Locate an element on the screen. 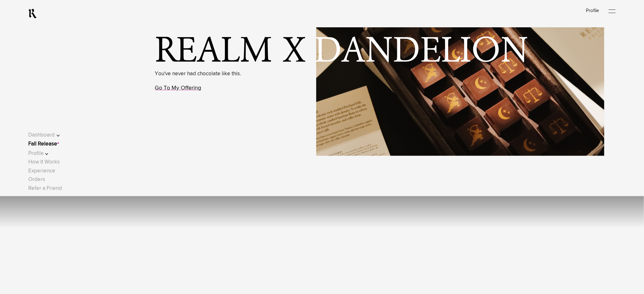 This screenshot has width=644, height=294. a: Refer a Friend is located at coordinates (45, 188).